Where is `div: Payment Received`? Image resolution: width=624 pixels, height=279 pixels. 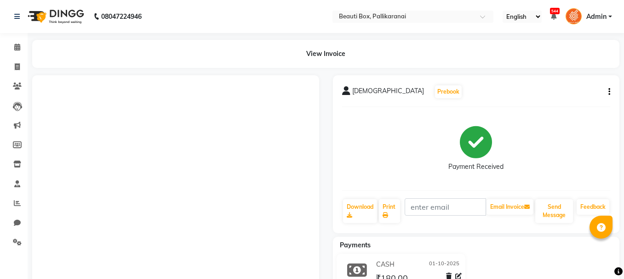
div: Payment Received is located at coordinates (476, 167).